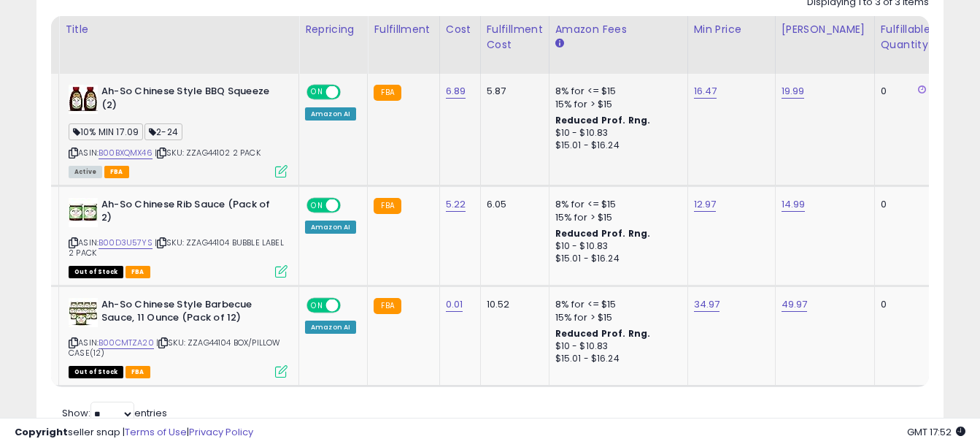 The image size is (980, 447). What do you see at coordinates (190, 100) in the screenshot?
I see `b: Ah-So Chinese Style BBQ Squeeze (2)` at bounding box center [190, 100].